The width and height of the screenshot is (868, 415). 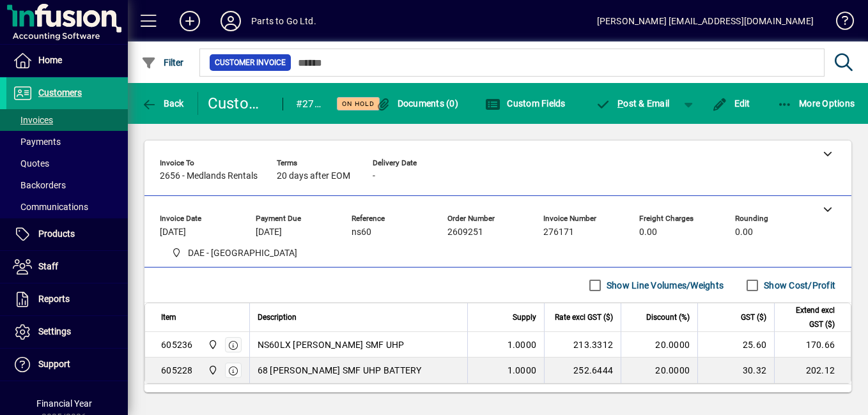 I want to click on a: Home, so click(x=67, y=61).